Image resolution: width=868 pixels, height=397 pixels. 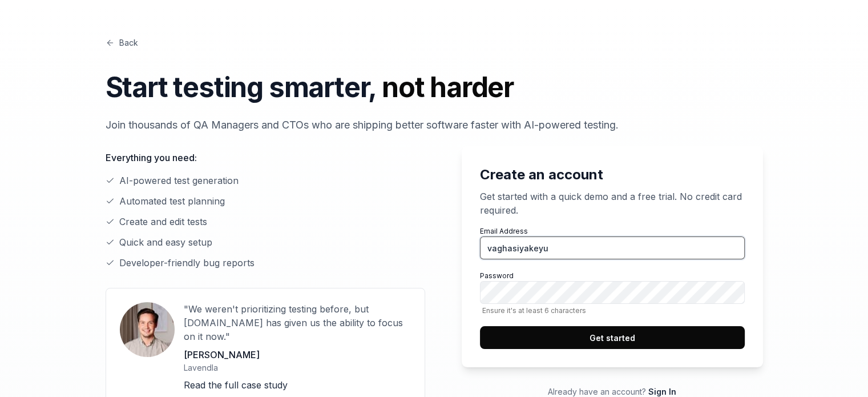 What do you see at coordinates (266, 263) in the screenshot?
I see `li: Developer-friendly bug reports` at bounding box center [266, 263].